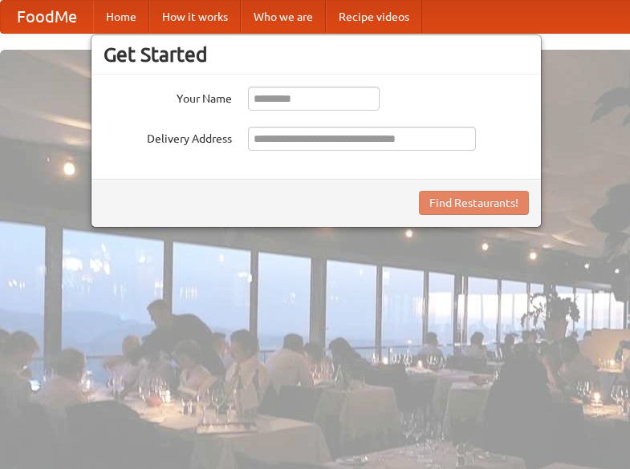 This screenshot has width=630, height=469. I want to click on a: How it works, so click(195, 17).